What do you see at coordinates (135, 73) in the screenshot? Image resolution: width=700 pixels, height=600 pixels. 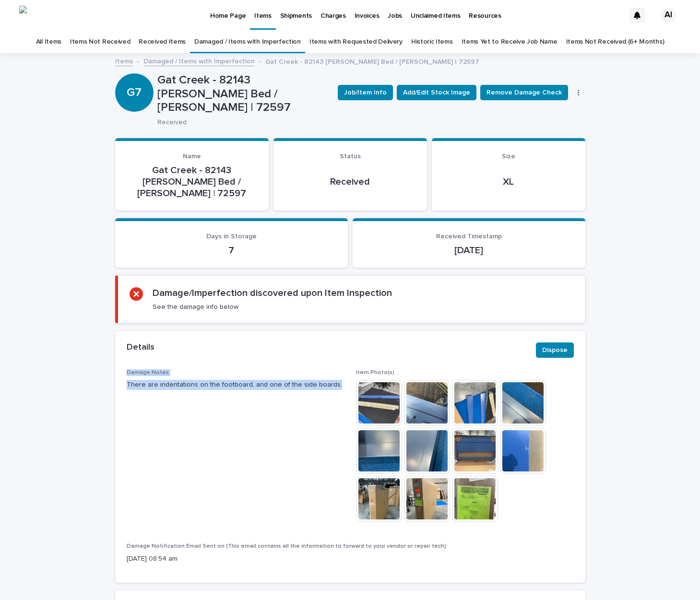 I see `div: G7` at bounding box center [135, 73].